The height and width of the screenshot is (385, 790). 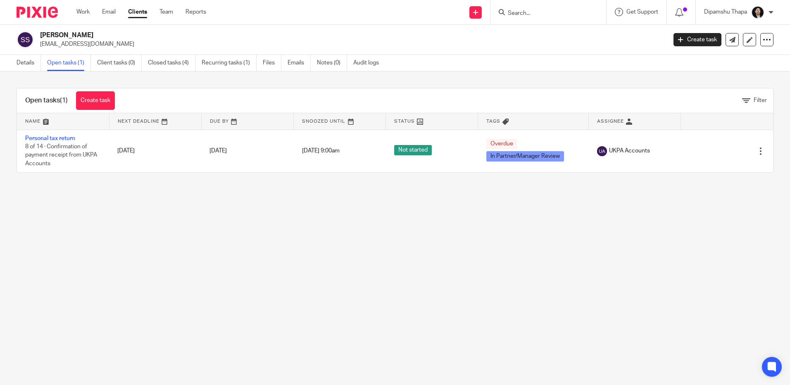 I want to click on span: Snoozed Until, so click(x=323, y=121).